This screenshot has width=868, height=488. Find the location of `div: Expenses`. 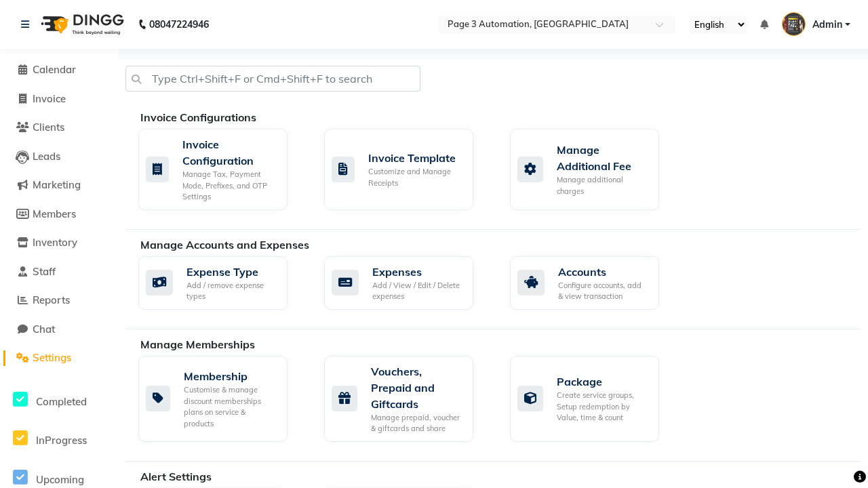

div: Expenses is located at coordinates (417, 272).